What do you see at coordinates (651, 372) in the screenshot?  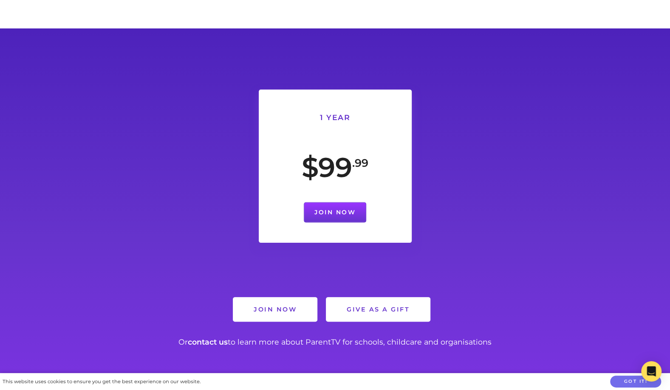 I see `div: Open Intercom Messenger` at bounding box center [651, 372].